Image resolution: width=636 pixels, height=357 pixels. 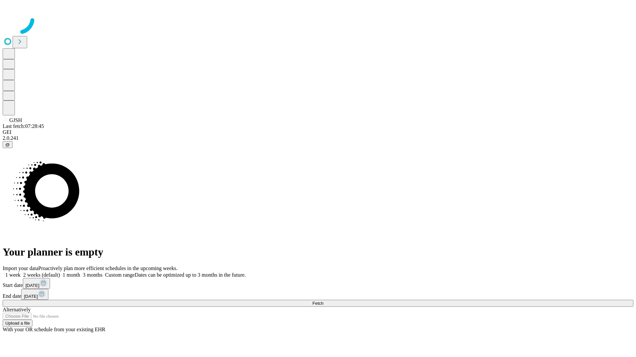 What do you see at coordinates (16, 120) in the screenshot?
I see `span: GJSH` at bounding box center [16, 120].